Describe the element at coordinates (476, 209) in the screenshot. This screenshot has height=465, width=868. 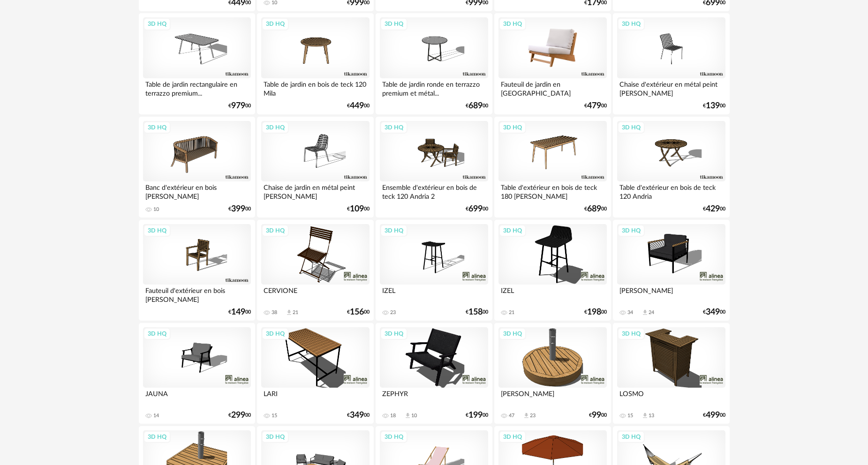
I see `span: 699` at that location.